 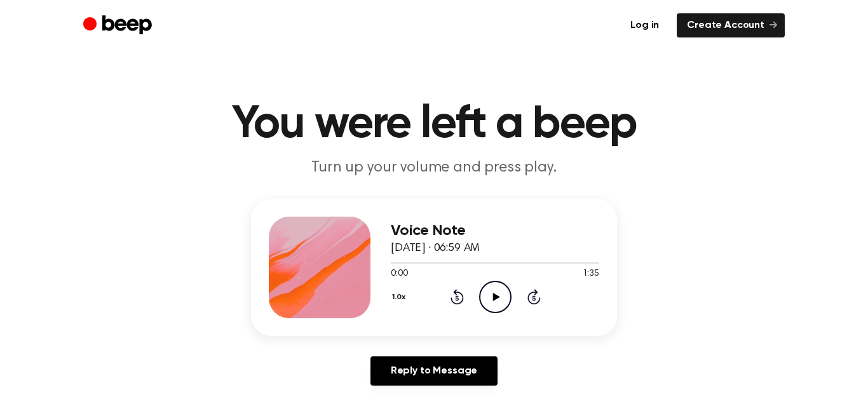 What do you see at coordinates (434, 167) in the screenshot?
I see `p: Turn up your volume and press play.` at bounding box center [434, 167].